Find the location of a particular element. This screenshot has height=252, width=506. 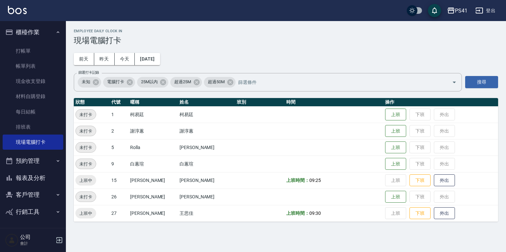

div: 未知 is located at coordinates (89, 82).